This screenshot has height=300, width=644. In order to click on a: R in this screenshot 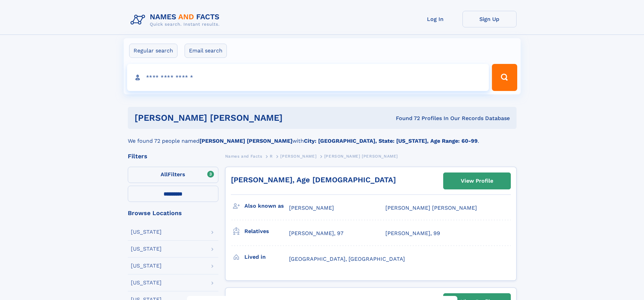, I will do `click(271, 156)`.